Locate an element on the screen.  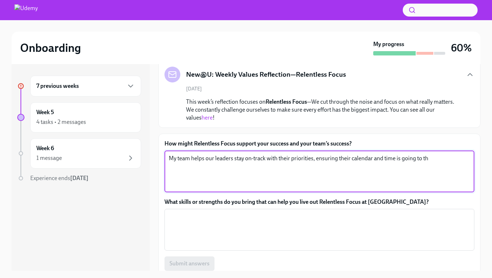
span: Experience ends is located at coordinates (59, 178).